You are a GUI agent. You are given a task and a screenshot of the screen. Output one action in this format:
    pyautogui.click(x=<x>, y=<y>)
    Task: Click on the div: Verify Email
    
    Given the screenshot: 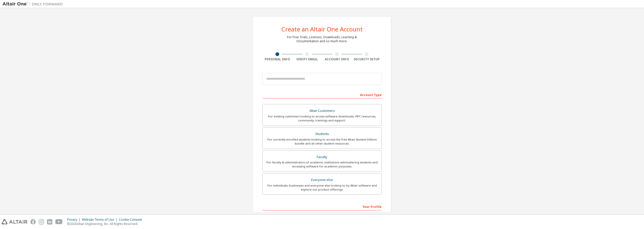 What is the action you would take?
    pyautogui.click(x=307, y=59)
    